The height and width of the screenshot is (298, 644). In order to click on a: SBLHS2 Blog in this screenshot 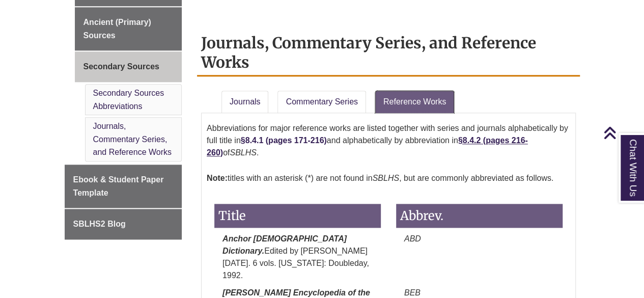, I will do `click(123, 224)`.